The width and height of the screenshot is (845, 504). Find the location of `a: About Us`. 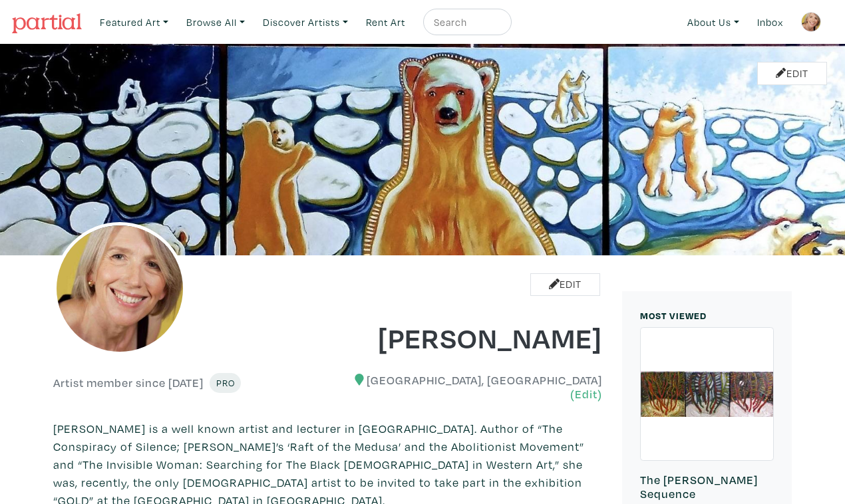

a: About Us is located at coordinates (713, 22).